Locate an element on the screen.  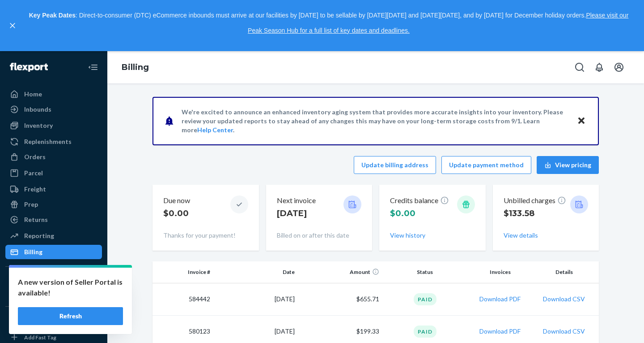
button: Refresh is located at coordinates (70, 316).